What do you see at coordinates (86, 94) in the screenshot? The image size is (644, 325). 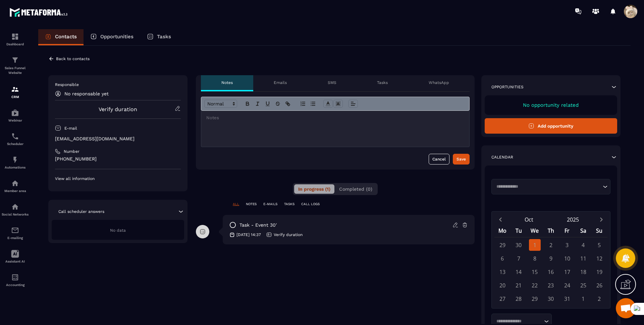 I see `p: No responsable yet` at bounding box center [86, 94].